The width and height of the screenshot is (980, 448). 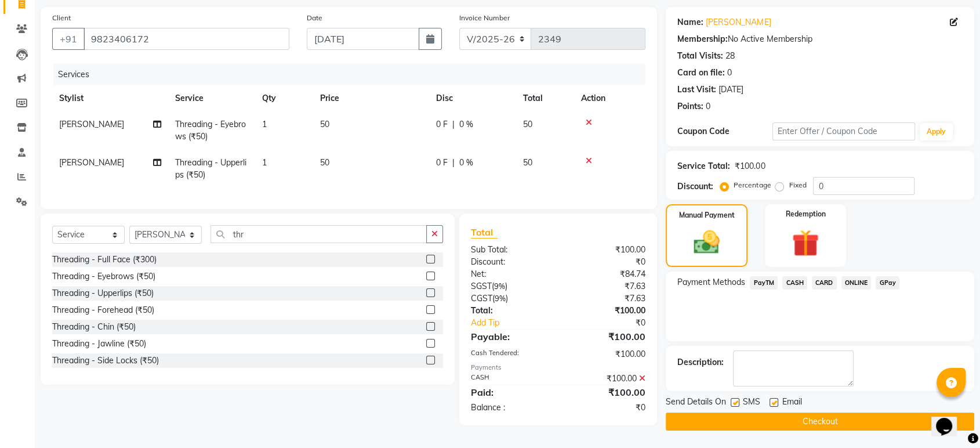 I want to click on span: CASH, so click(x=794, y=282).